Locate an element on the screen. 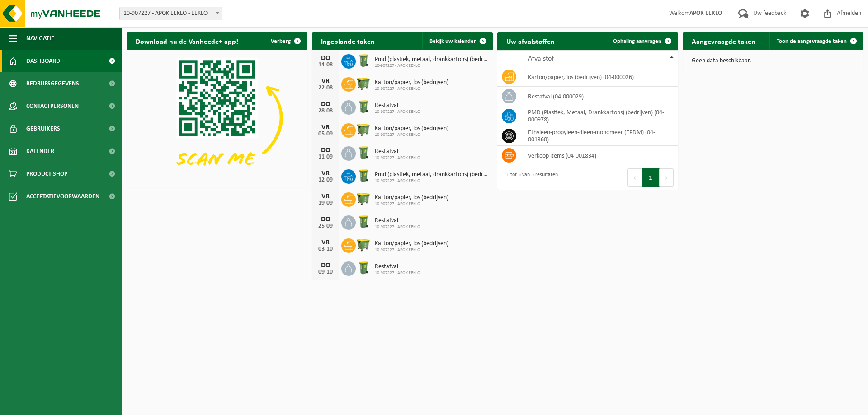 Image resolution: width=868 pixels, height=415 pixels. td: ethyleen-propyleen-dieen-monomeer (EPDM) (04-001360) is located at coordinates (600, 136).